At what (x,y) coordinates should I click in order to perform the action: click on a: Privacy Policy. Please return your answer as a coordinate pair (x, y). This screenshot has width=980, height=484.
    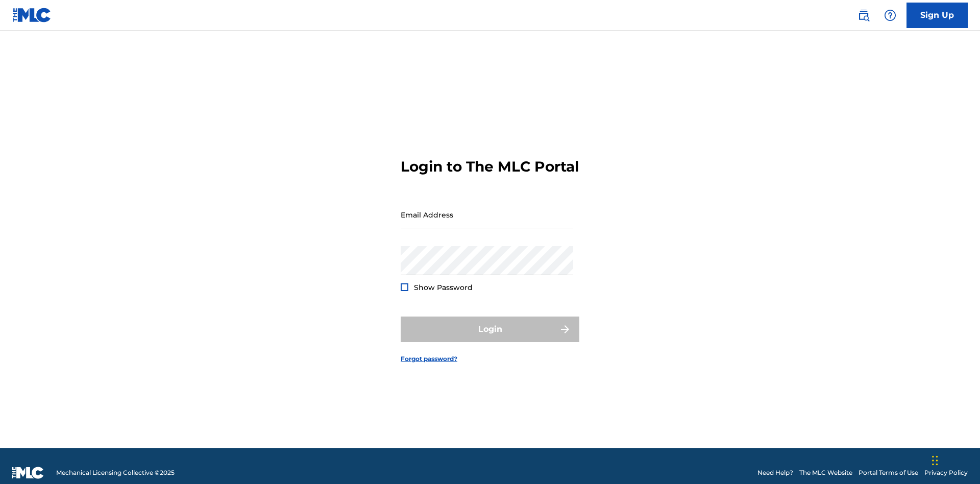
    Looking at the image, I should click on (946, 473).